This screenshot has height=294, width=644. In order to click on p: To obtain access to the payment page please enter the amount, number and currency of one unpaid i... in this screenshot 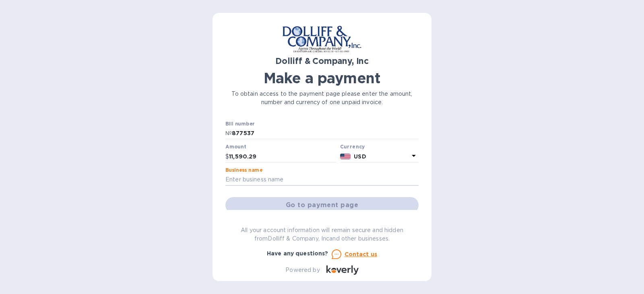, I will do `click(322, 98)`.